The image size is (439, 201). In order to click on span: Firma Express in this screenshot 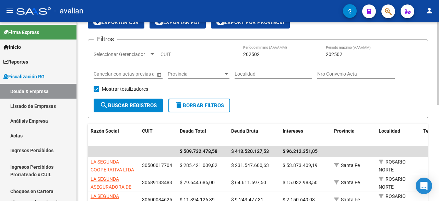, I will do `click(21, 32)`.